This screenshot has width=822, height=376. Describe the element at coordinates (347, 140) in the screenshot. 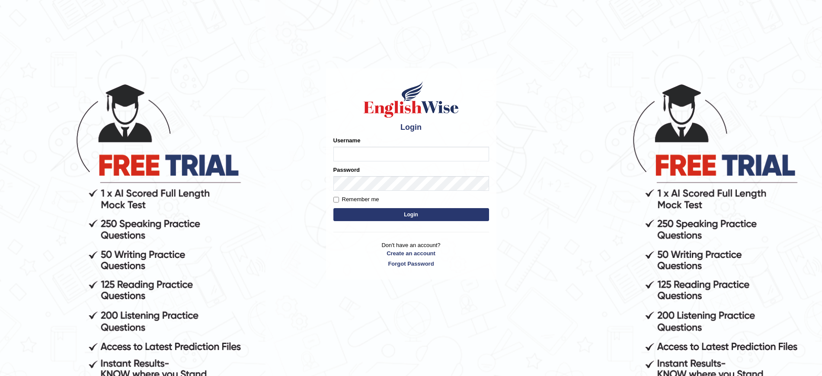

I see `label: Username` at that location.